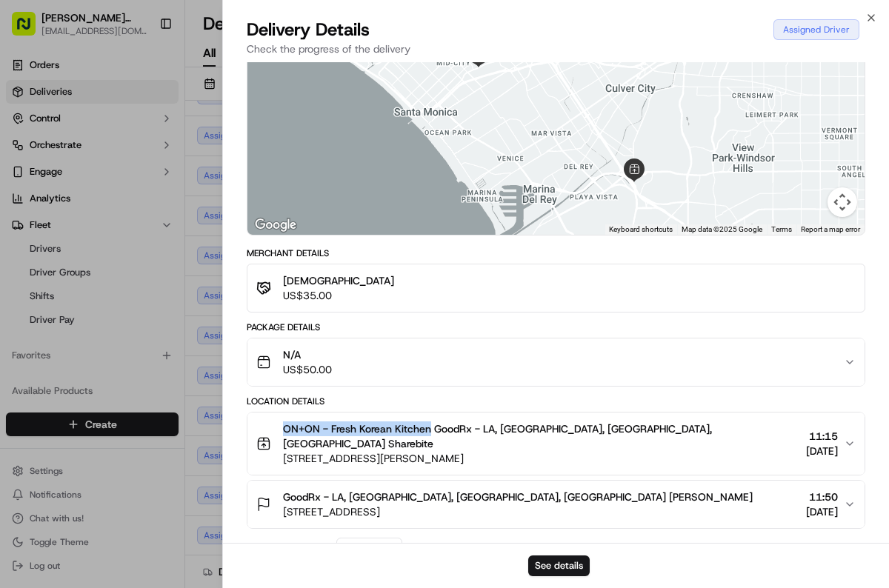 This screenshot has width=889, height=588. What do you see at coordinates (559, 566) in the screenshot?
I see `button: See details` at bounding box center [559, 566].